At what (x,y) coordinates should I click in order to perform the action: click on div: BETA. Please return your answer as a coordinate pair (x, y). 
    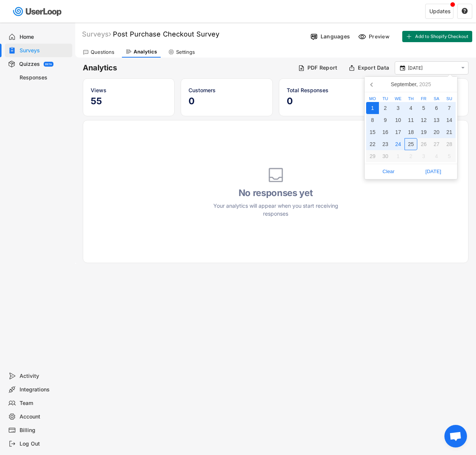
    Looking at the image, I should click on (48, 64).